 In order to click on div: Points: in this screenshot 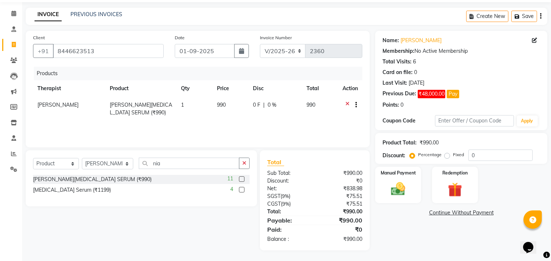, I will do `click(390, 105)`.